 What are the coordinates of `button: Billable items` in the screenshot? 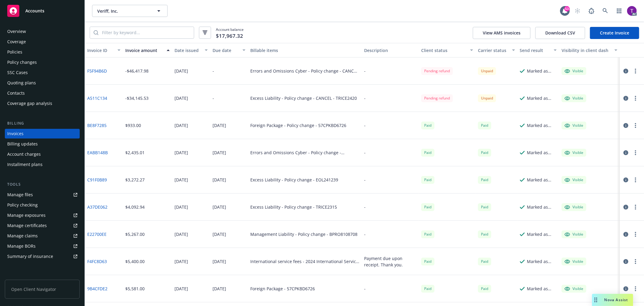 It's located at (305, 50).